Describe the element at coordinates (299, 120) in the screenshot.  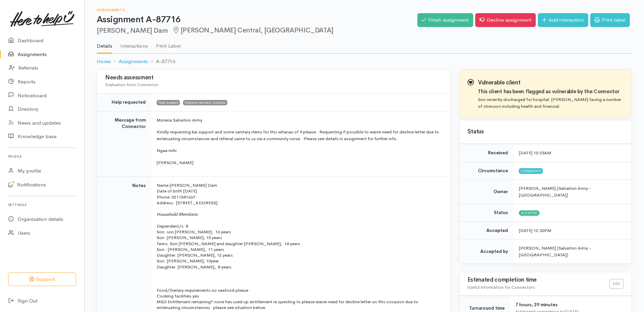
I see `p: Morena Salvation Army` at that location.